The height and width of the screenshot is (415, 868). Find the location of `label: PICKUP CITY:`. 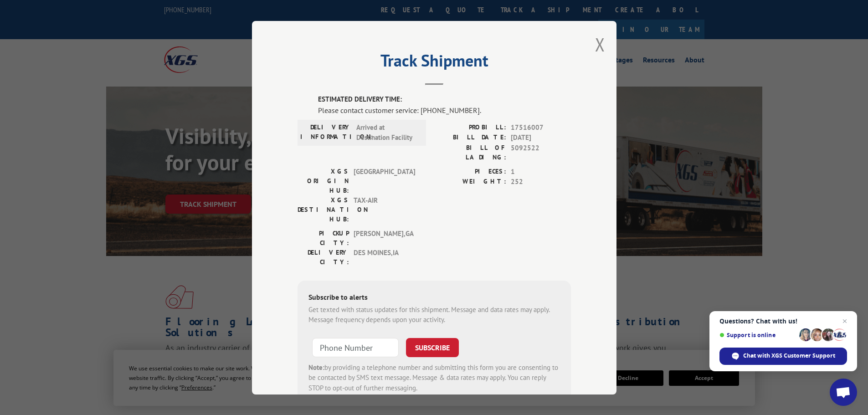

label: PICKUP CITY: is located at coordinates (323, 238).